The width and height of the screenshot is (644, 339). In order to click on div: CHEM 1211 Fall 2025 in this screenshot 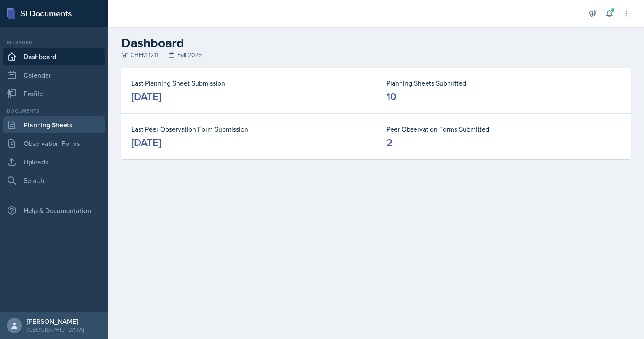, I will do `click(376, 55)`.